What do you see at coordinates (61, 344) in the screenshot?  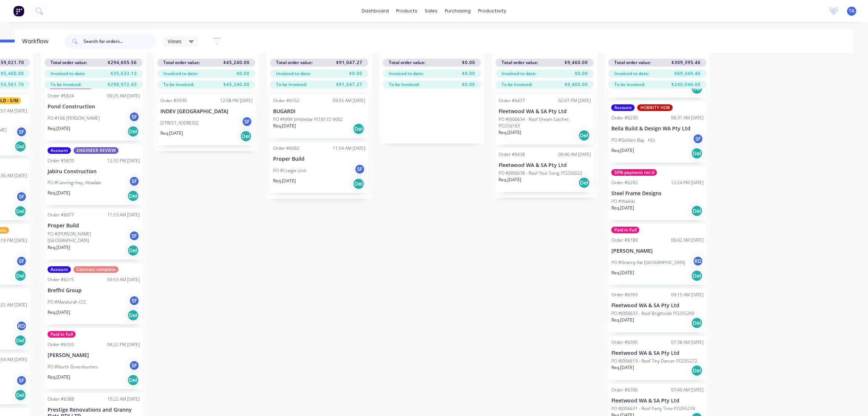 I see `div: Order #6320` at bounding box center [61, 344].